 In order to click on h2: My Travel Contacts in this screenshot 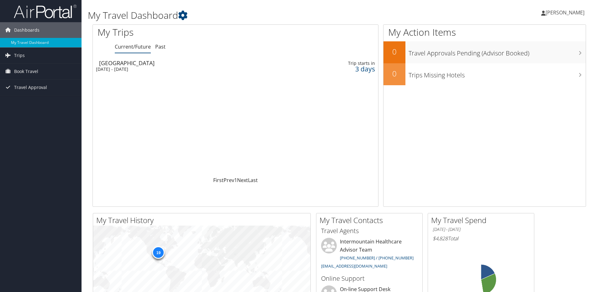, I will do `click(371, 220)`.